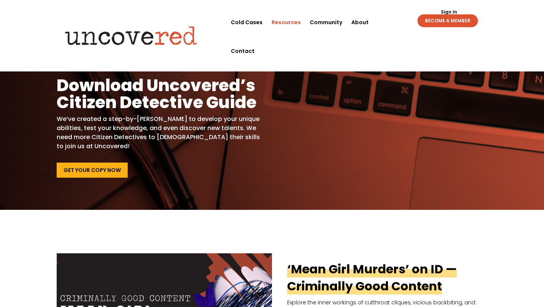 Image resolution: width=544 pixels, height=307 pixels. Describe the element at coordinates (92, 170) in the screenshot. I see `a: Get Your Copy Now` at that location.